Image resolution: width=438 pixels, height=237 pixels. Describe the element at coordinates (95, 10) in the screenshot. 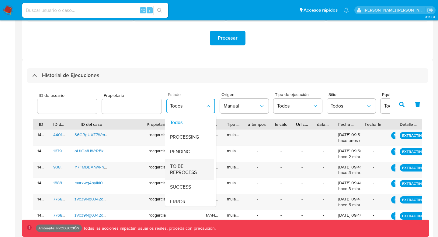

I see `input: Buscar usuario o caso...` at that location.